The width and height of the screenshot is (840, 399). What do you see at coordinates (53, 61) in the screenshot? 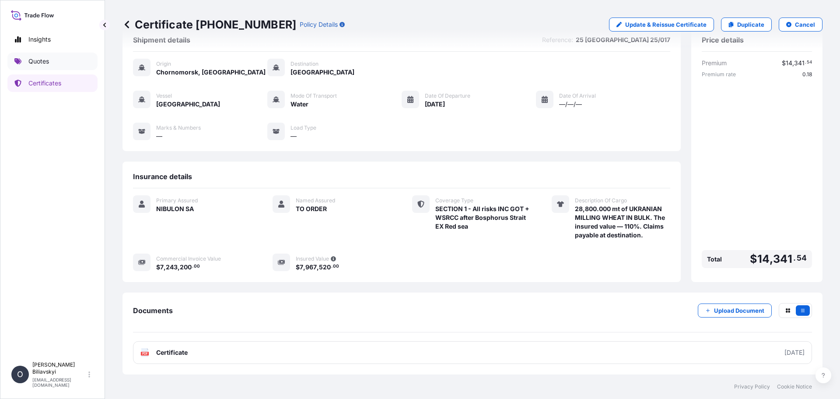
I see `a: Quotes` at bounding box center [53, 61].